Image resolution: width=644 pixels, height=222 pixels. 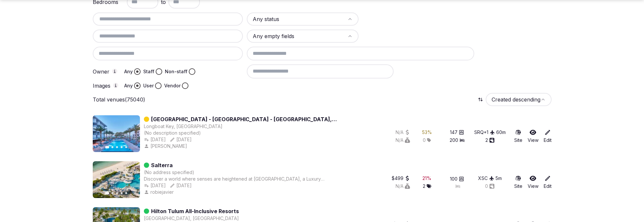 I want to click on button: 147, so click(x=457, y=132).